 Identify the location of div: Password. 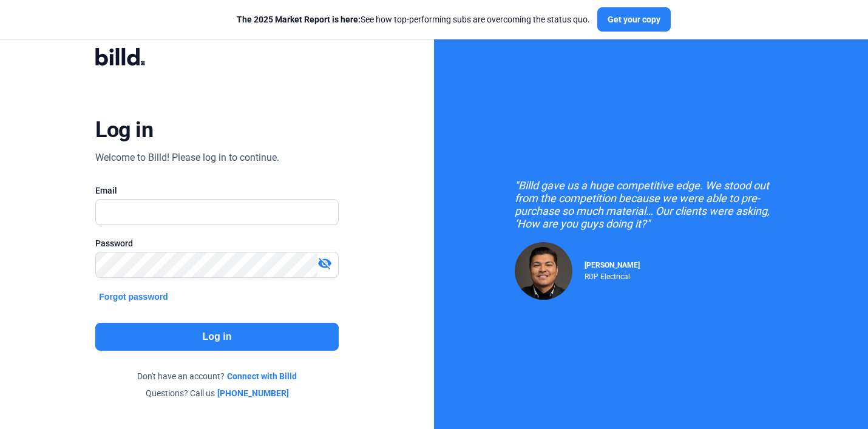
(217, 243).